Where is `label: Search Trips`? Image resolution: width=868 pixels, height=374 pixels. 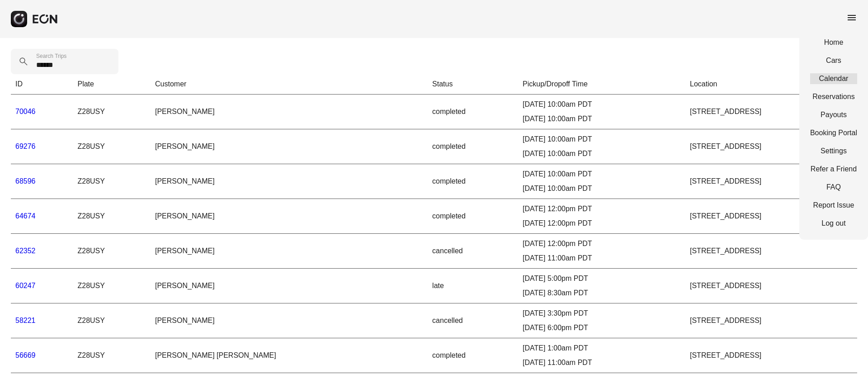 label: Search Trips is located at coordinates (51, 56).